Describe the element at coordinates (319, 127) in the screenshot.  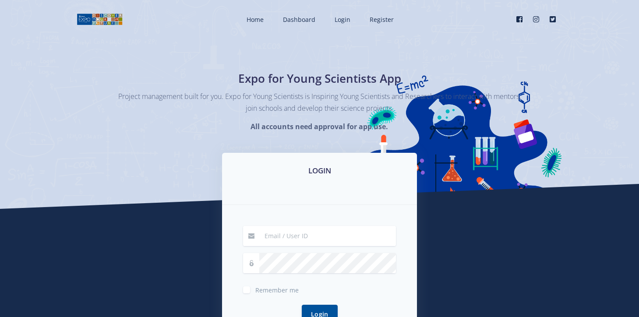
I see `strong: All accounts need approval for app use.` at that location.